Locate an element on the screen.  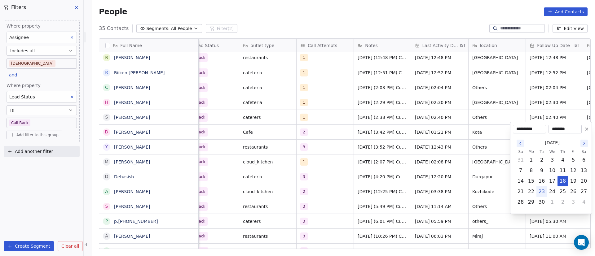
button: Sunday, September 14th, 2025 is located at coordinates (521, 181).